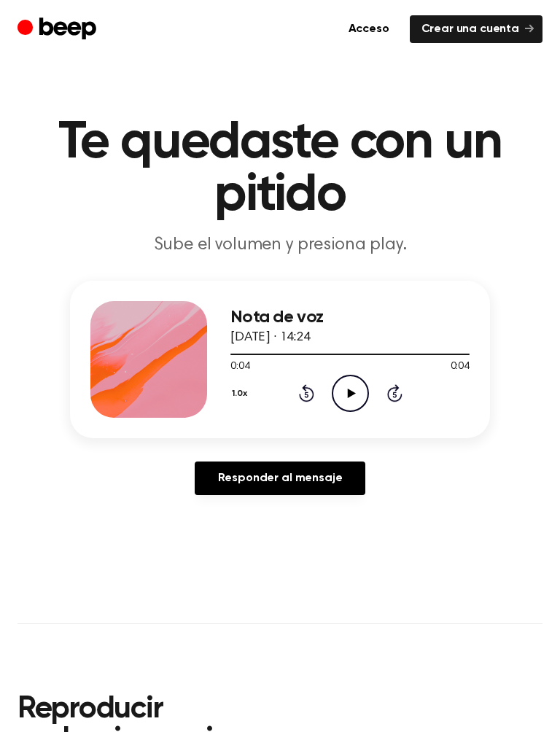 The image size is (560, 732). Describe the element at coordinates (369, 29) in the screenshot. I see `a: Acceso` at that location.